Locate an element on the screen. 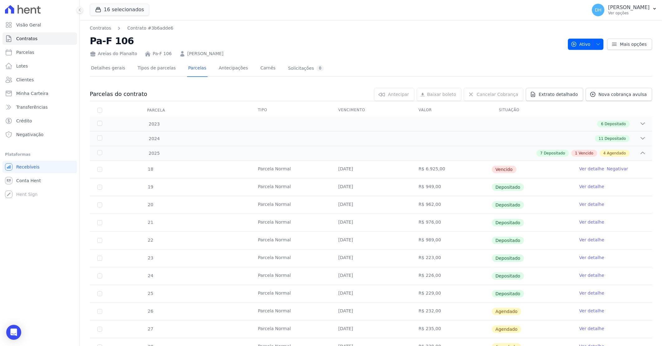  a: Clientes is located at coordinates (40, 80).